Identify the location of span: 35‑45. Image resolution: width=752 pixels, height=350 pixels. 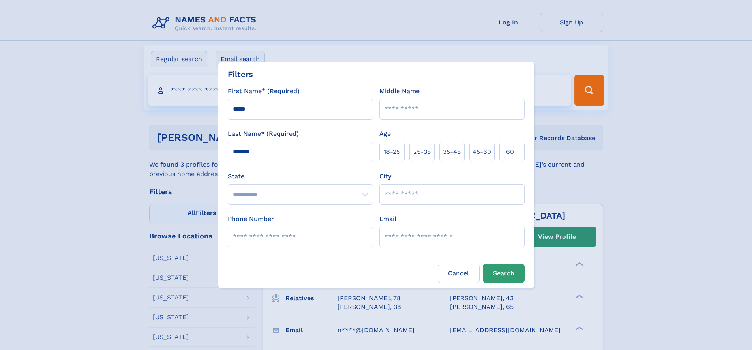
(452, 152).